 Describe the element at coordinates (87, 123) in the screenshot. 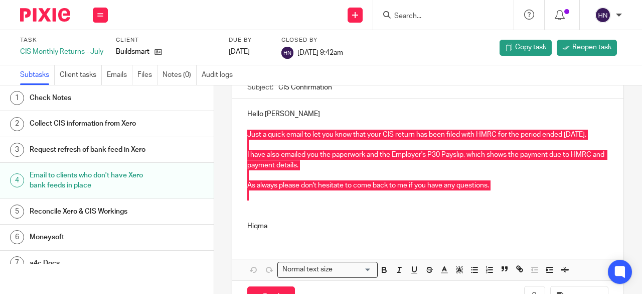

I see `h1: Collect CIS information from Xero` at that location.